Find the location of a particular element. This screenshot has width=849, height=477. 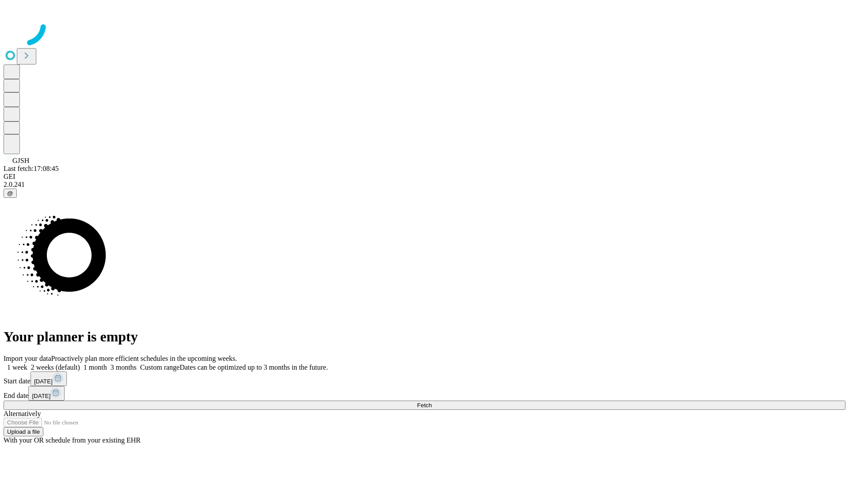

span: Dates can be optimized up to 3 months in the future. is located at coordinates (253, 367).